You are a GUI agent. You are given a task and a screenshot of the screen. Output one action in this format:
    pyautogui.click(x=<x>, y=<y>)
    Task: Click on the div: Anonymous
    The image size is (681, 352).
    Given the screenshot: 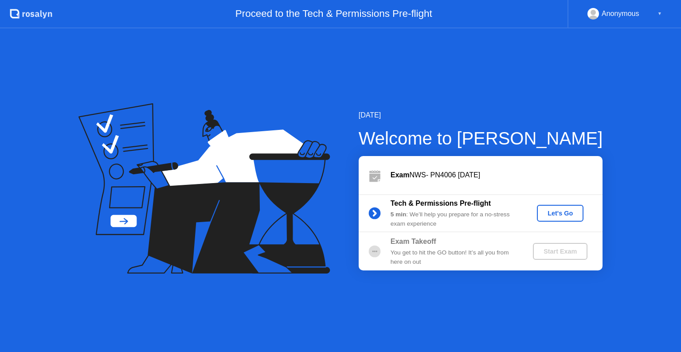 What is the action you would take?
    pyautogui.click(x=620, y=14)
    